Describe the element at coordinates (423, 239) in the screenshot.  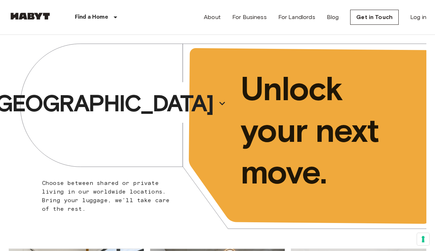
I see `button: Your consent preferences for tracking technologies` at that location.